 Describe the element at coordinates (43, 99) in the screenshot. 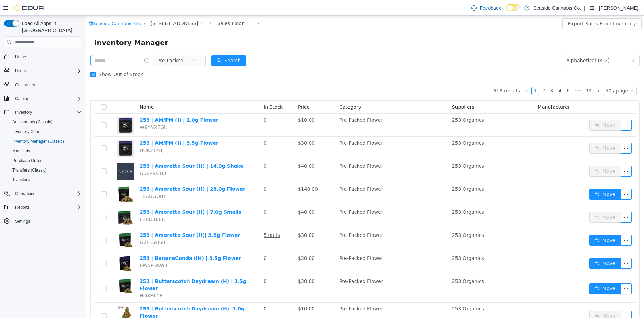

I see `button: Catalog` at that location.